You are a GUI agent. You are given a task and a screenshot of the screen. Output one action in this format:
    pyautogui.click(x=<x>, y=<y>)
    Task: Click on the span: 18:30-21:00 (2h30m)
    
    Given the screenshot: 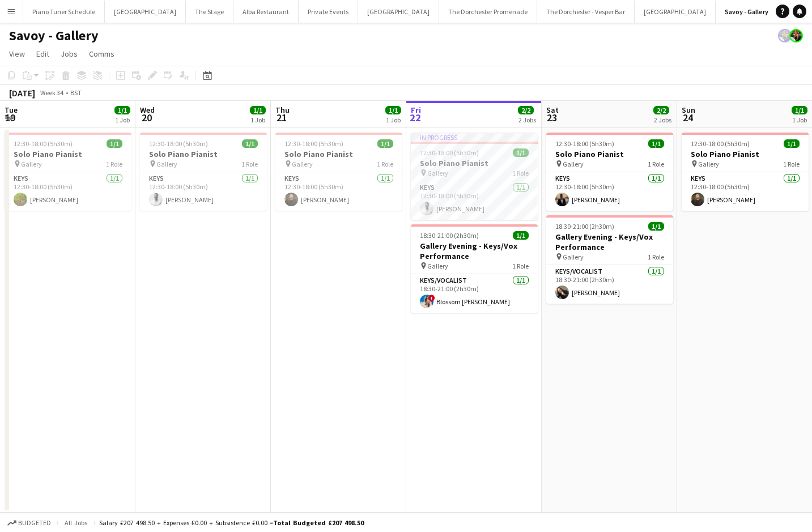 What is the action you would take?
    pyautogui.click(x=450, y=235)
    